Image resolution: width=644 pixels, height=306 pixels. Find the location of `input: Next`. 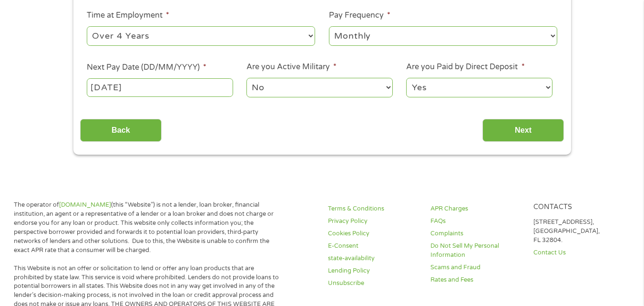

input: Next is located at coordinates (523, 130).